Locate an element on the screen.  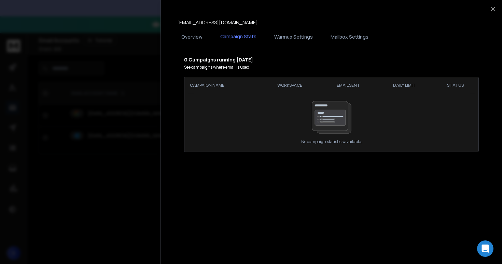
button: Overview is located at coordinates (192, 37).